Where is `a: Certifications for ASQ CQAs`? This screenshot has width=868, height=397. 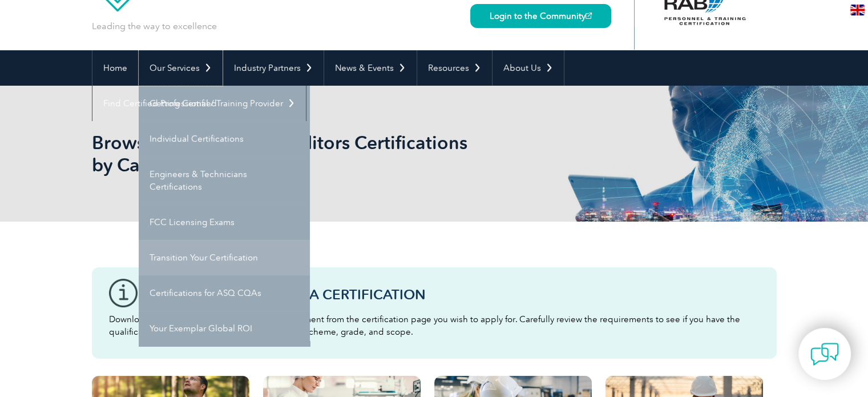
a: Certifications for ASQ CQAs is located at coordinates (224, 293).